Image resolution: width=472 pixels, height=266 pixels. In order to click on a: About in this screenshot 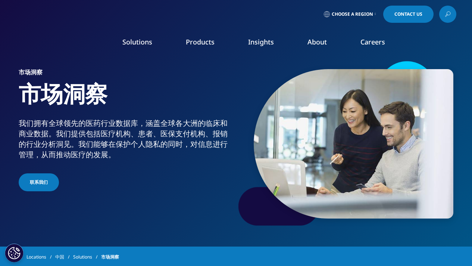, I will do `click(317, 42)`.